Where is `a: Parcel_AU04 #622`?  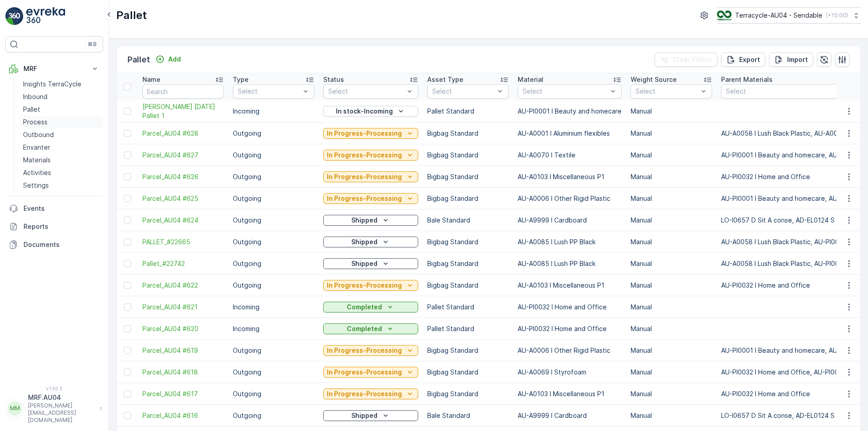
a: Parcel_AU04 #622 is located at coordinates (183, 285).